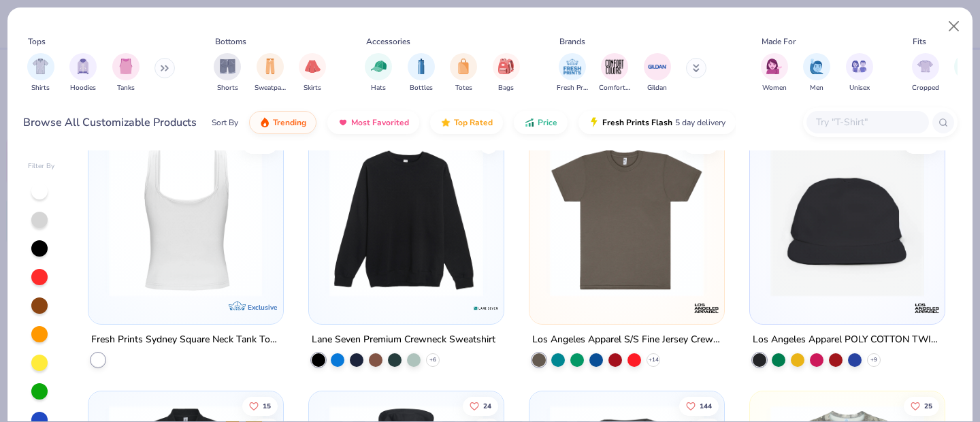 Image resolution: width=980 pixels, height=422 pixels. What do you see at coordinates (185, 220) in the screenshot?
I see `img: cc3d916b-68d4-4adc-bff0-ffa346578d89` at bounding box center [185, 220].